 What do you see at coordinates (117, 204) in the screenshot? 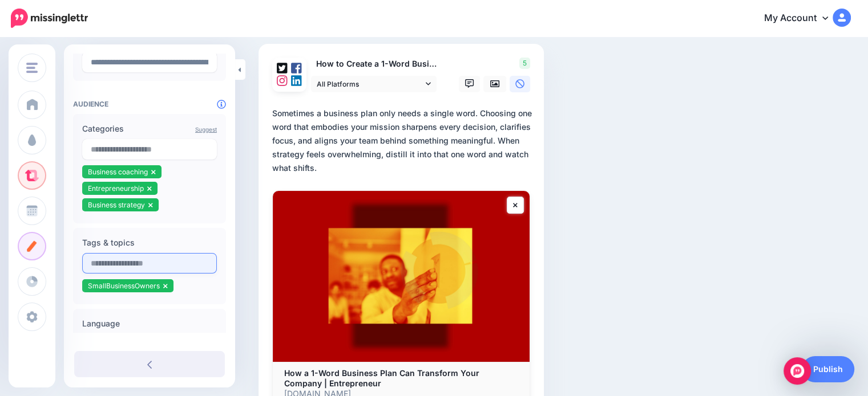
I see `span: Business strategy` at bounding box center [117, 204].